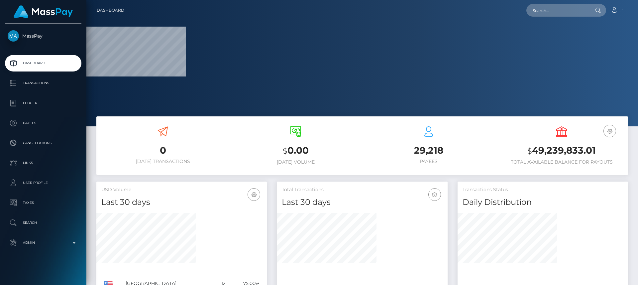  Describe the element at coordinates (43, 223) in the screenshot. I see `p: Search` at that location.